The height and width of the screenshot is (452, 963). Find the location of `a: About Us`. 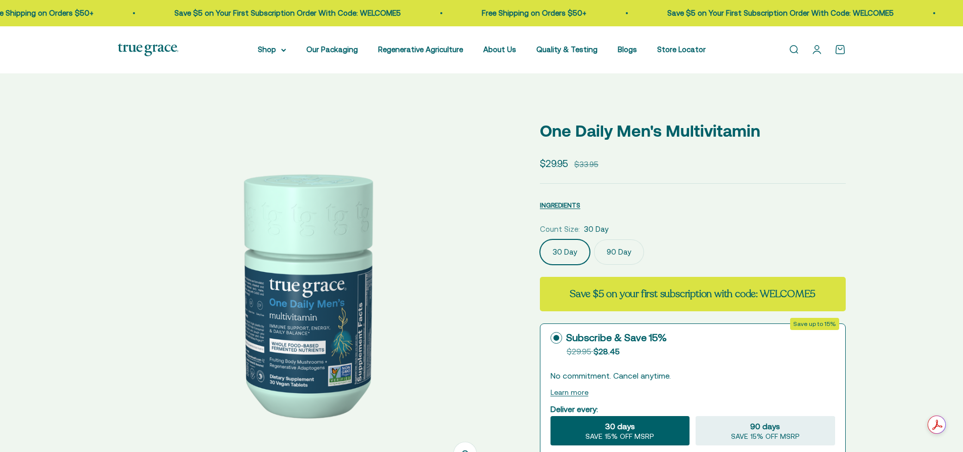

a: About Us is located at coordinates (500, 49).